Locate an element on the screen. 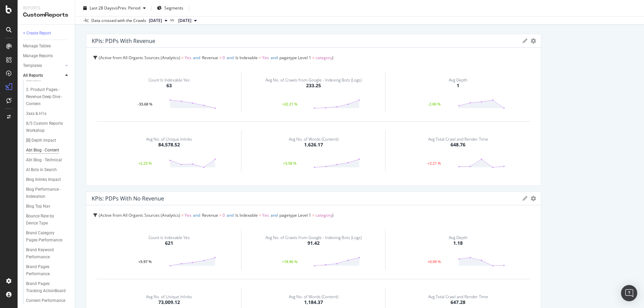  div: 1 is located at coordinates (458, 86).